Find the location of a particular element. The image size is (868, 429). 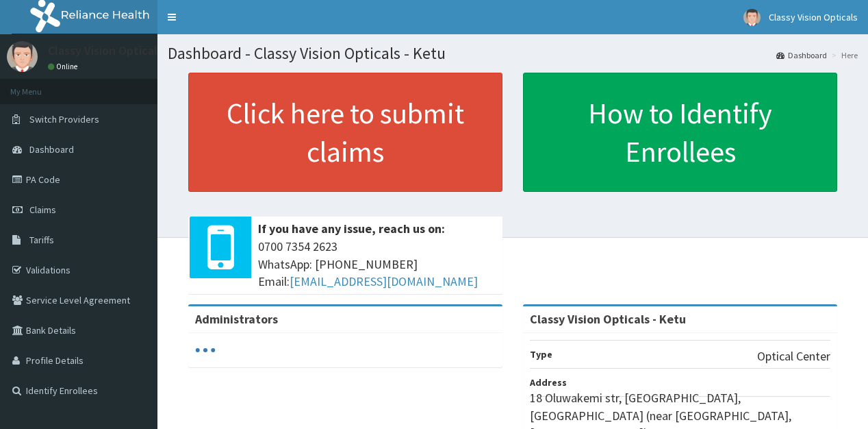

span: Switch Providers is located at coordinates (64, 120).